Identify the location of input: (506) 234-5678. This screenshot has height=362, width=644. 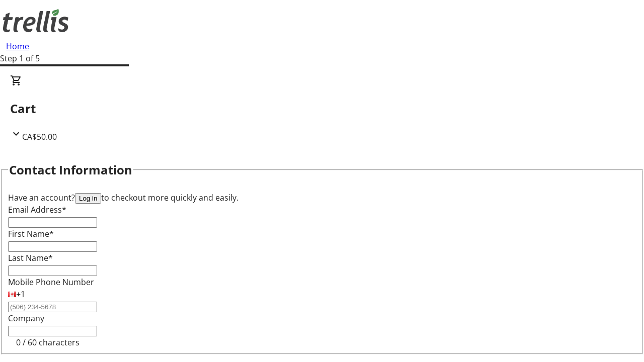
(53, 307).